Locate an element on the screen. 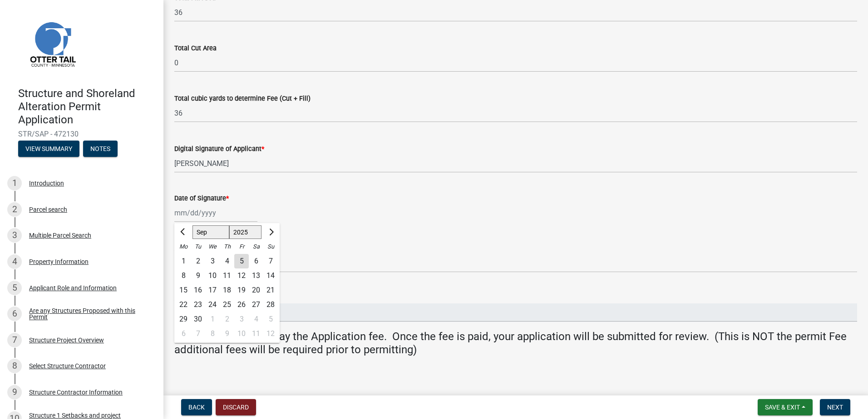 The width and height of the screenshot is (868, 419). button: Next month is located at coordinates (271, 232).